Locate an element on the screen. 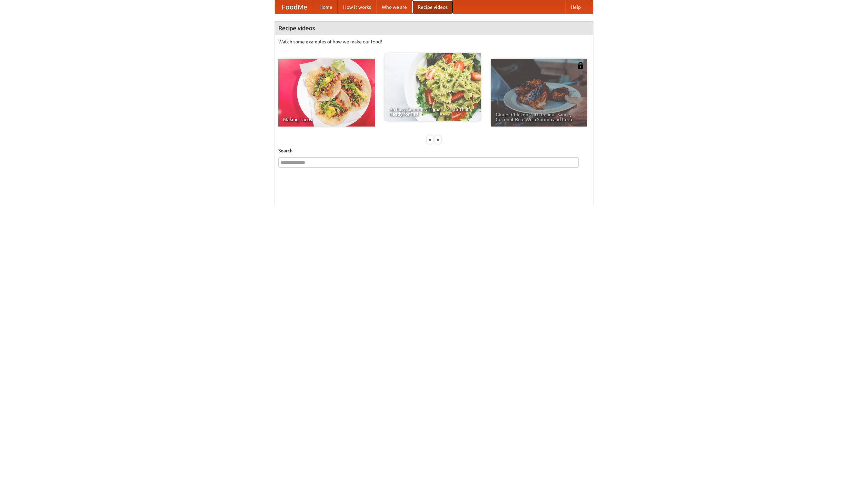  a: How it works is located at coordinates (357, 7).